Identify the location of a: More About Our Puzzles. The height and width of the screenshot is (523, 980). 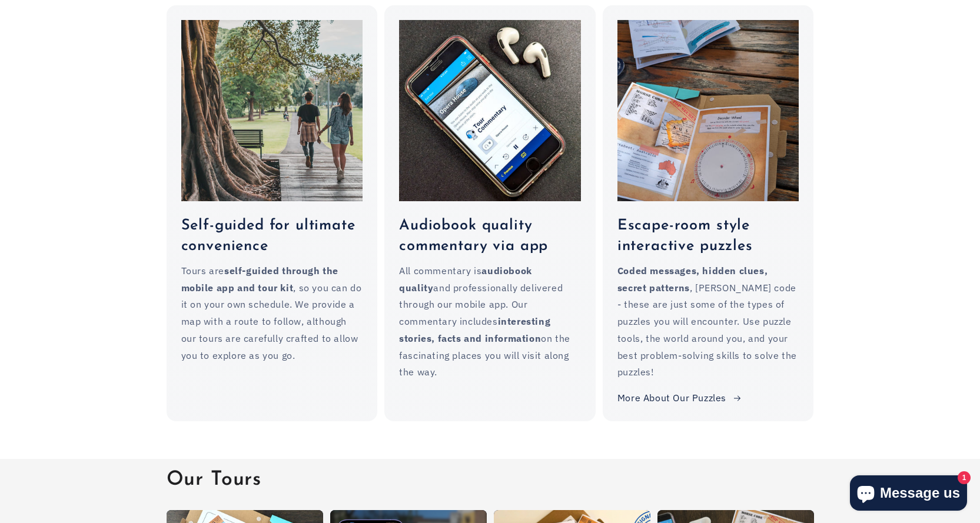
(679, 398).